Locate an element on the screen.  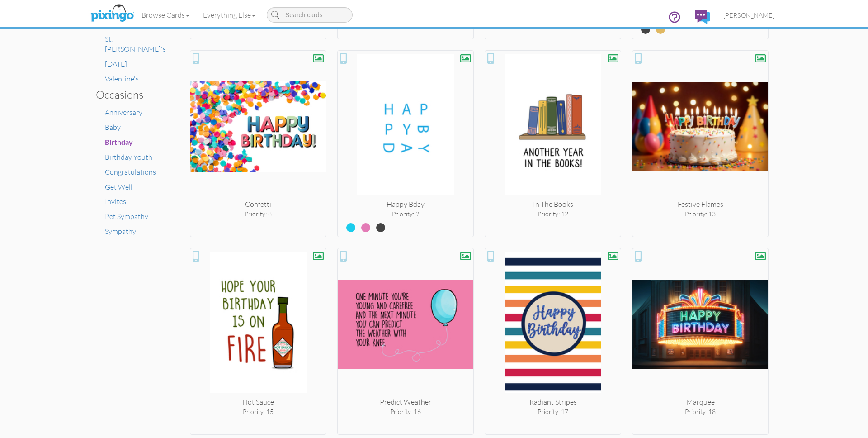
img: 20250114-203939-6eae68748b60-250.png is located at coordinates (701, 127).